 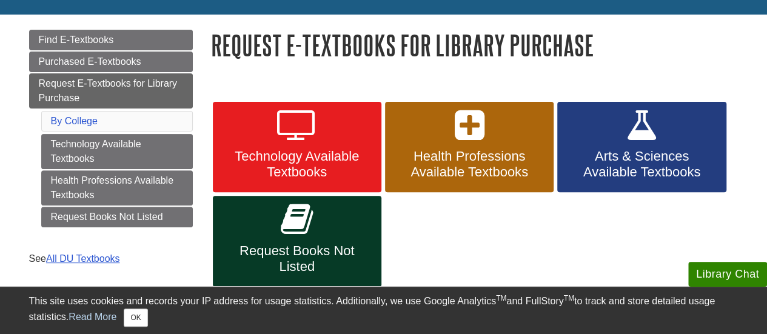 I want to click on button: Close, so click(x=135, y=318).